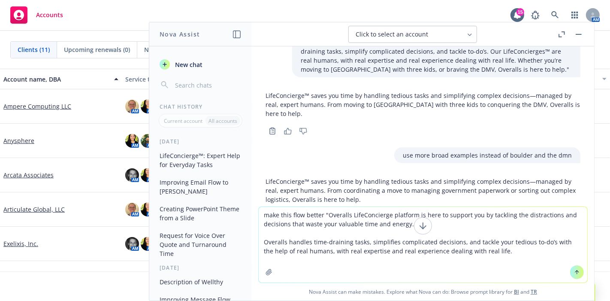 The height and width of the screenshot is (301, 610). Describe the element at coordinates (183, 121) in the screenshot. I see `p: Current account` at that location.